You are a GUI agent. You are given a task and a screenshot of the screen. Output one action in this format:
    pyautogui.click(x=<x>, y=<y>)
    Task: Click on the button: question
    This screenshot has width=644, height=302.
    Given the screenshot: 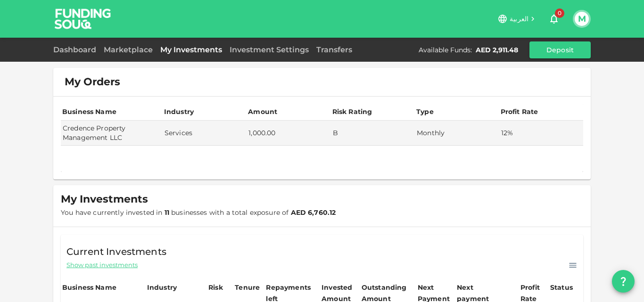 What is the action you would take?
    pyautogui.click(x=624, y=281)
    